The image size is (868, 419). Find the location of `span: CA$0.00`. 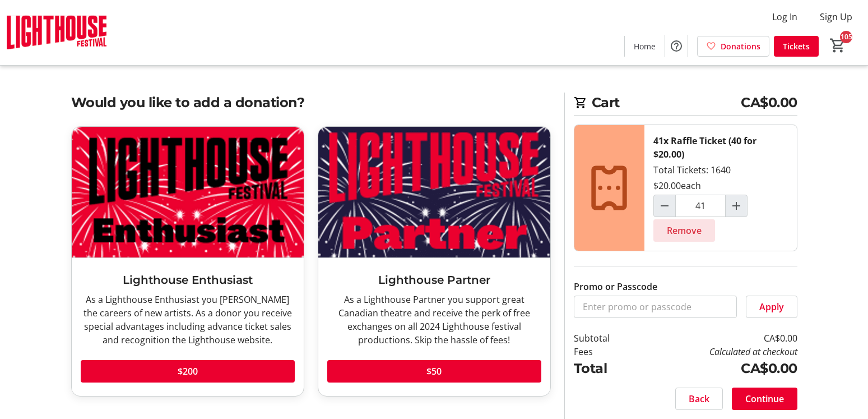

span: CA$0.00 is located at coordinates (769, 102).